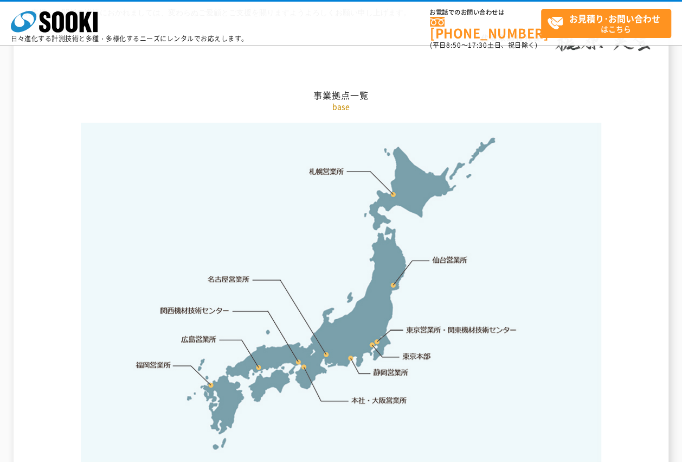 The width and height of the screenshot is (682, 462). What do you see at coordinates (485, 12) in the screenshot?
I see `span: お電話でのお問い合わせは` at bounding box center [485, 12].